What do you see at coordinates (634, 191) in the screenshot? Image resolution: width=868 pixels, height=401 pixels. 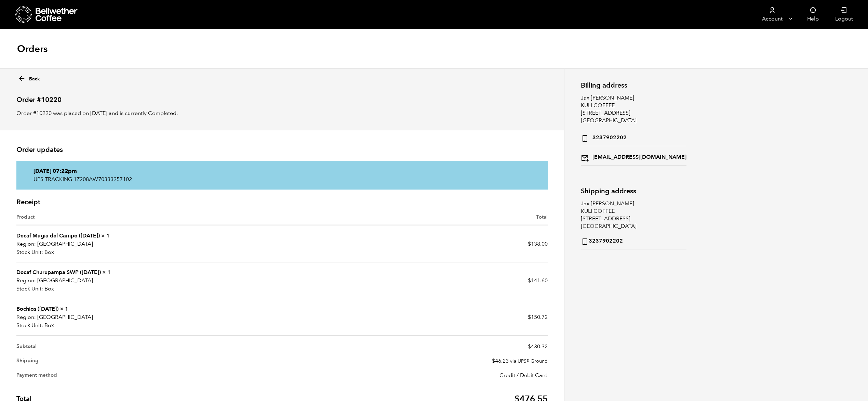 I see `h2: Shipping address` at bounding box center [634, 191].